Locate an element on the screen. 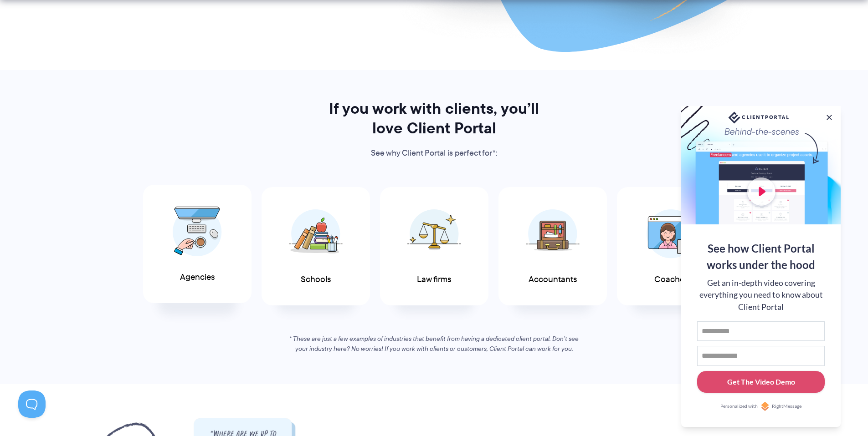 The width and height of the screenshot is (868, 436). span: Schools is located at coordinates (316, 279).